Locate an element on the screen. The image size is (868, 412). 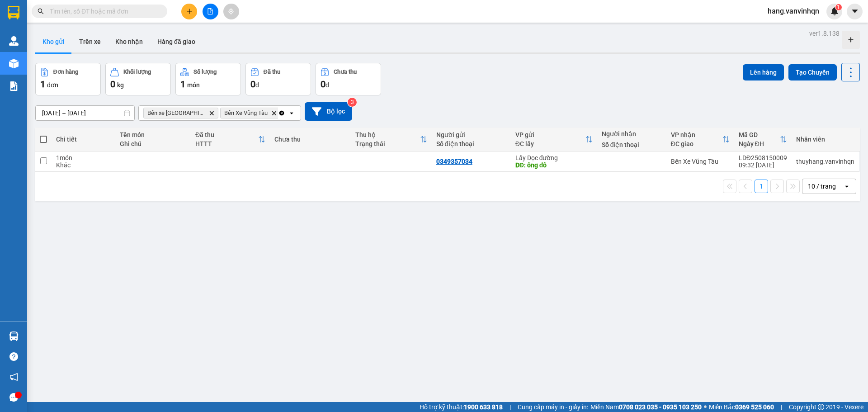
span: Bến xe Quảng Ngãi, close by backspace is located at coordinates (181, 113).